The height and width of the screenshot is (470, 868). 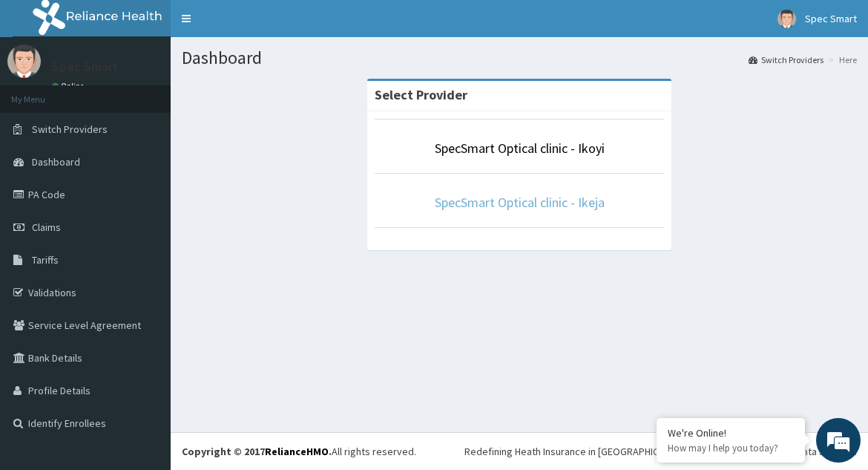 I want to click on div: We're Online!, so click(x=731, y=433).